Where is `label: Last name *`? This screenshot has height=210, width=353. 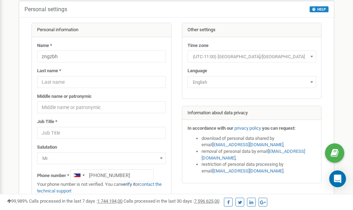 label: Last name * is located at coordinates (49, 71).